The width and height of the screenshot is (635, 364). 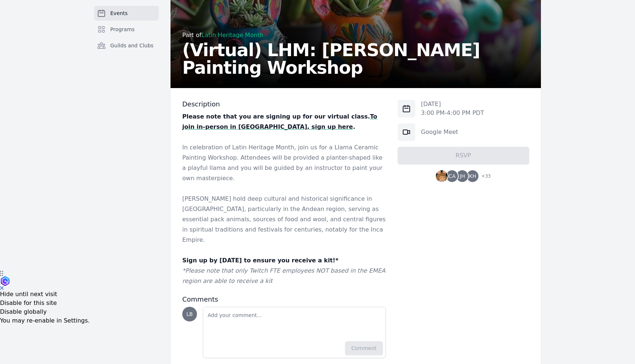 I want to click on button: Comment, so click(x=363, y=349).